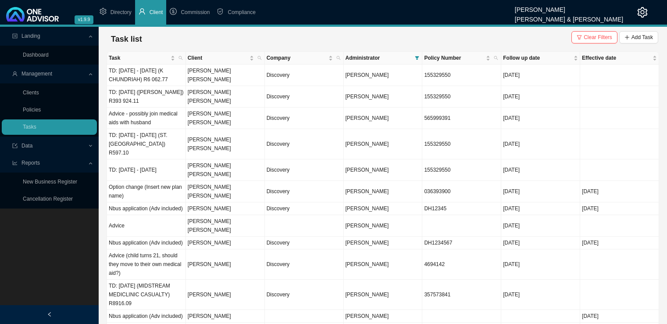 The image size is (667, 324). What do you see at coordinates (146, 118) in the screenshot?
I see `td: Advice - possibly join medical aids with husband` at bounding box center [146, 118].